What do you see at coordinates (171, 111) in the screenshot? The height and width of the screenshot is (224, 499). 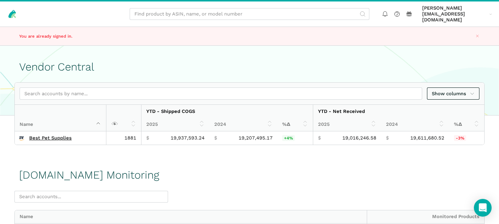 I see `strong: YTD - Shipped COGS` at bounding box center [171, 111].